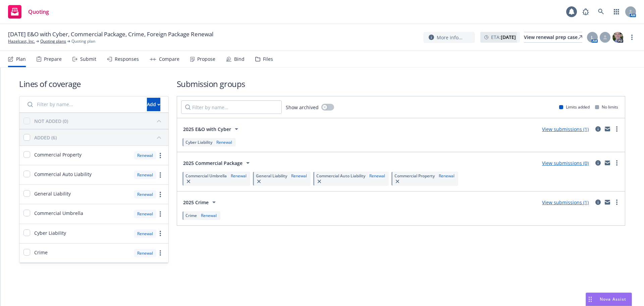  I want to click on div: Propose, so click(206, 59).